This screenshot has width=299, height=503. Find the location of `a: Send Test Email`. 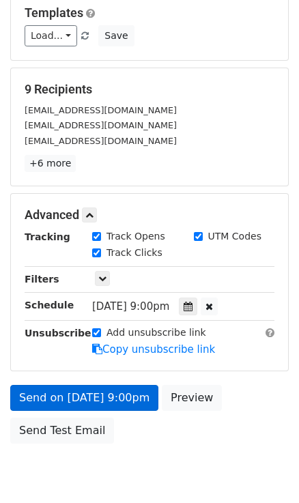

a: Send Test Email is located at coordinates (62, 431).